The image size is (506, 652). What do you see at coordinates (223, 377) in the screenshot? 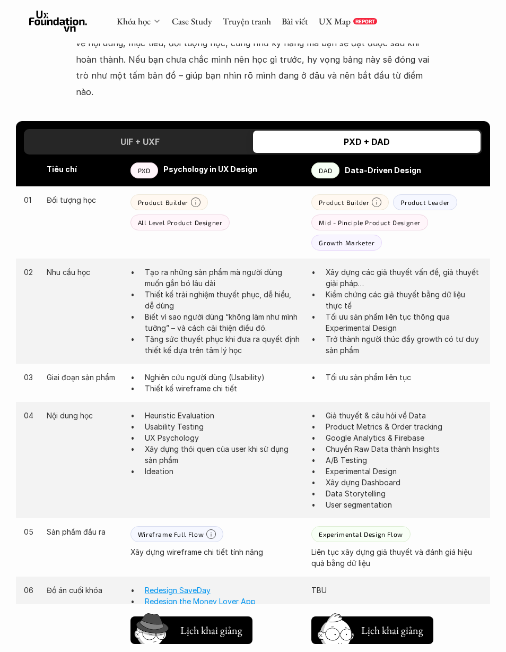
I see `p: Nghiên cứu người dùng (Usability)` at bounding box center [223, 377].